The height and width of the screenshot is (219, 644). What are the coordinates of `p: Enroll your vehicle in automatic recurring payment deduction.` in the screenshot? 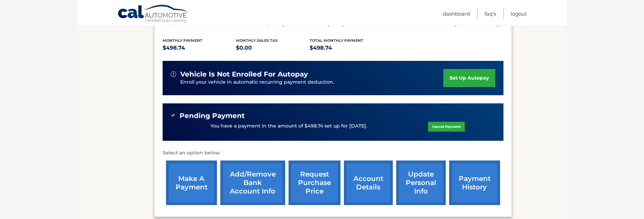 It's located at (312, 82).